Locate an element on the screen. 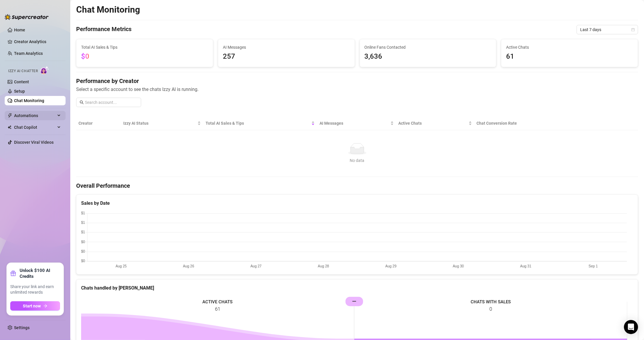  span: Share your link and earn unlimited rewards is located at coordinates (35, 289).